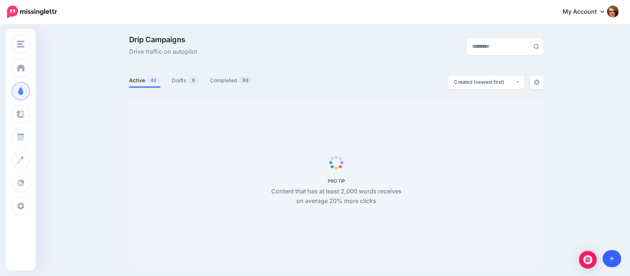 The image size is (630, 276). What do you see at coordinates (485, 82) in the screenshot?
I see `div: Created (newest first)` at bounding box center [485, 82].